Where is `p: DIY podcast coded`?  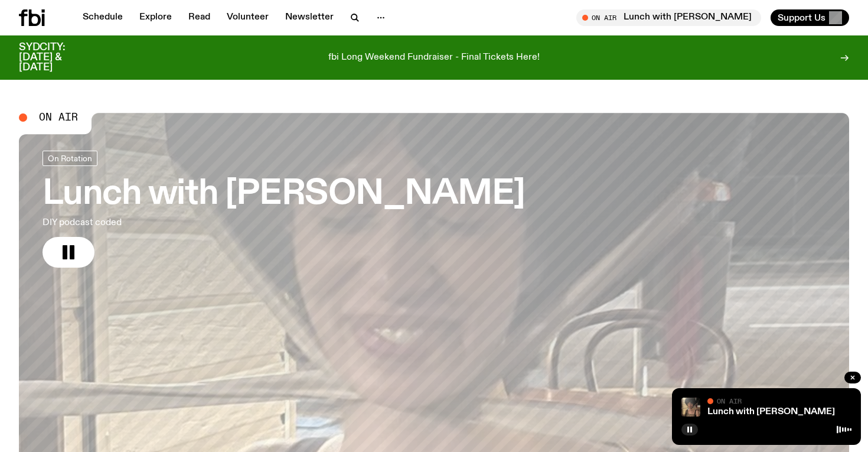 p: DIY podcast coded is located at coordinates (194, 223).